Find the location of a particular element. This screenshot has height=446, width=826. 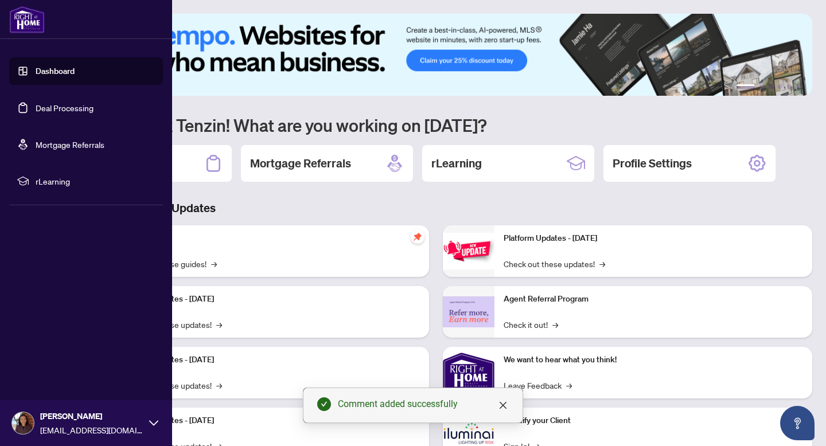

h2: Profile Settings is located at coordinates (652, 164).